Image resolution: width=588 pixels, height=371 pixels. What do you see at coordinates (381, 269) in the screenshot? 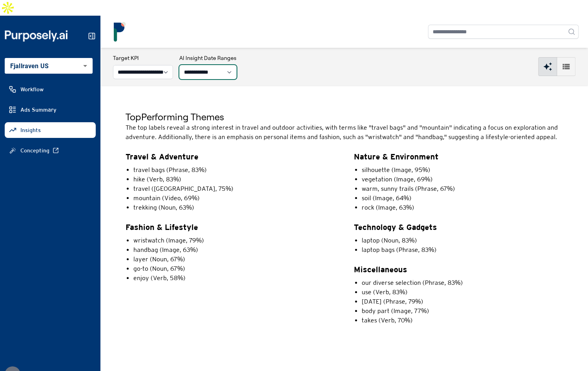
I see `strong: Miscellaneous` at bounding box center [381, 269].